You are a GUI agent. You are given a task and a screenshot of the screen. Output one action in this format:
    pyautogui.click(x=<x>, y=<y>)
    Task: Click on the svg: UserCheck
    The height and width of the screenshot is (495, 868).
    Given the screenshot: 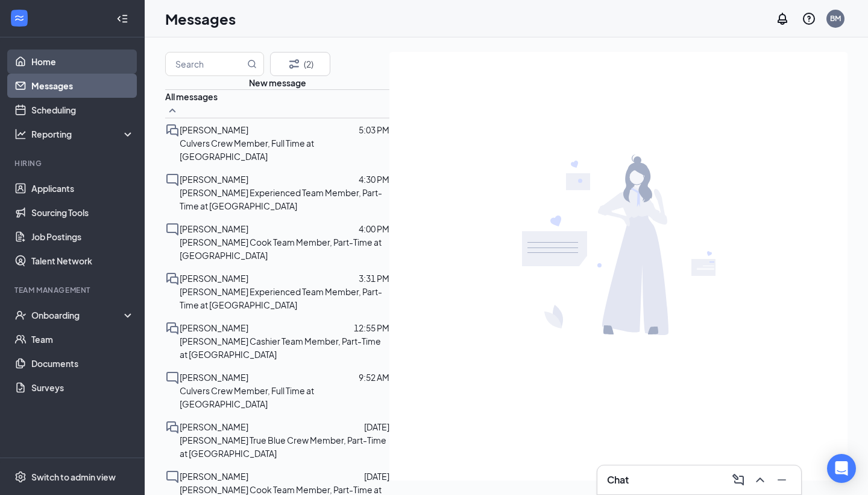 What is the action you would take?
    pyautogui.click(x=20, y=315)
    